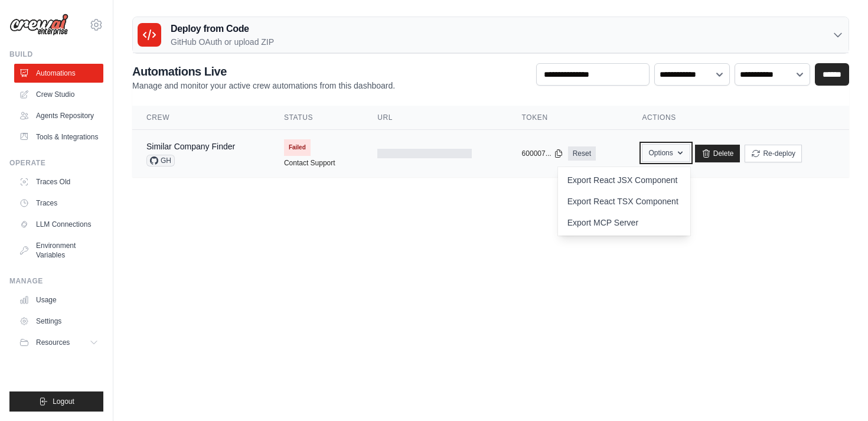 Image resolution: width=868 pixels, height=421 pixels. Describe the element at coordinates (773, 154) in the screenshot. I see `button: Re-deploy` at that location.